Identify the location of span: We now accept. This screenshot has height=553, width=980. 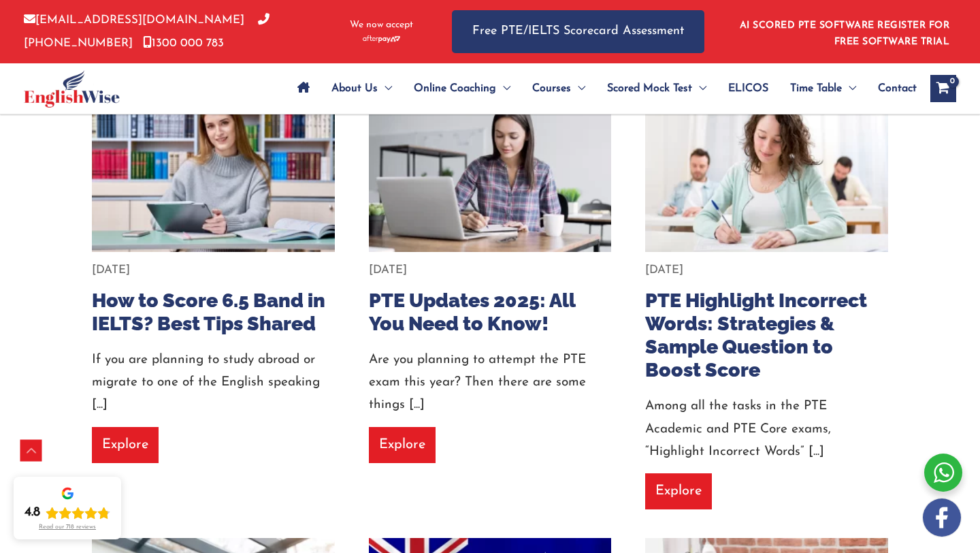
(381, 25).